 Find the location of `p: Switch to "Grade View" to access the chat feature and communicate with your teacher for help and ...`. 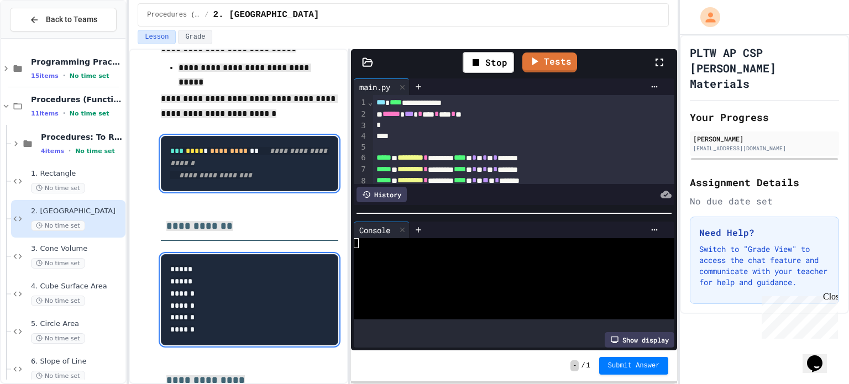

p: Switch to "Grade View" to access the chat feature and communicate with your teacher for help and ... is located at coordinates (764, 266).